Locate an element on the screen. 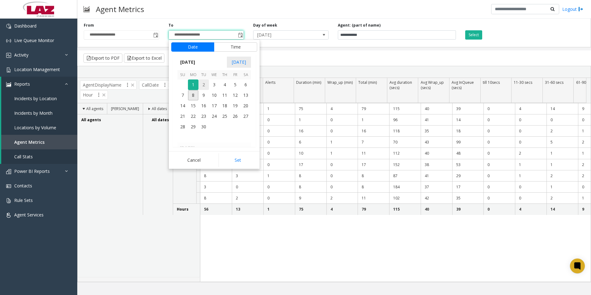 The height and width of the screenshot is (295, 591). span: 13 is located at coordinates (246, 95).